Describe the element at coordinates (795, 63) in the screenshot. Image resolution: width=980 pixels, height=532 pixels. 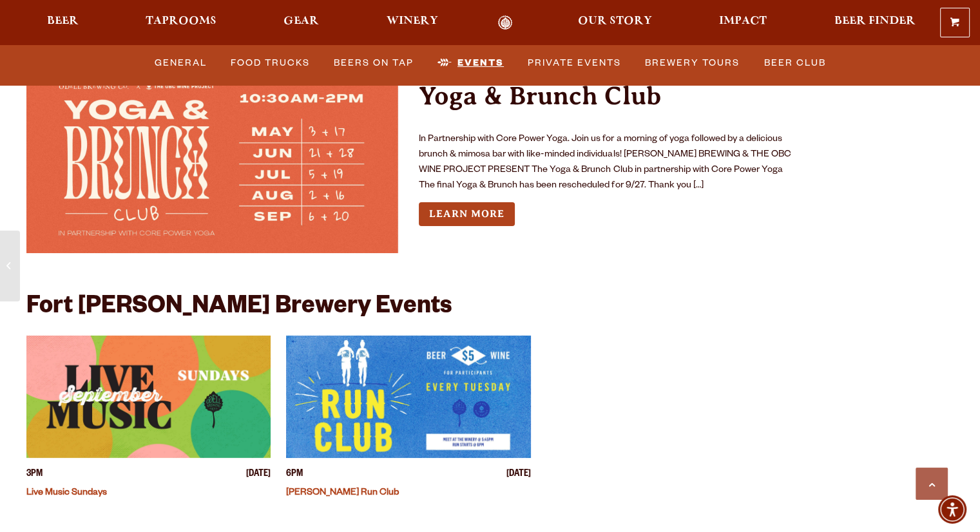
I see `a: Beer Club` at that location.